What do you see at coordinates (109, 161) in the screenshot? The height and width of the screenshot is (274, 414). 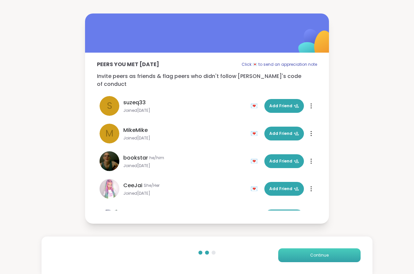 I see `img: bookstar` at bounding box center [109, 161].